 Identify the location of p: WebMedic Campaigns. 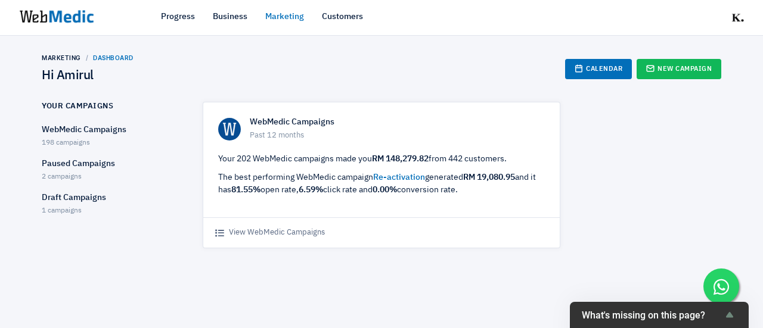
(111, 130).